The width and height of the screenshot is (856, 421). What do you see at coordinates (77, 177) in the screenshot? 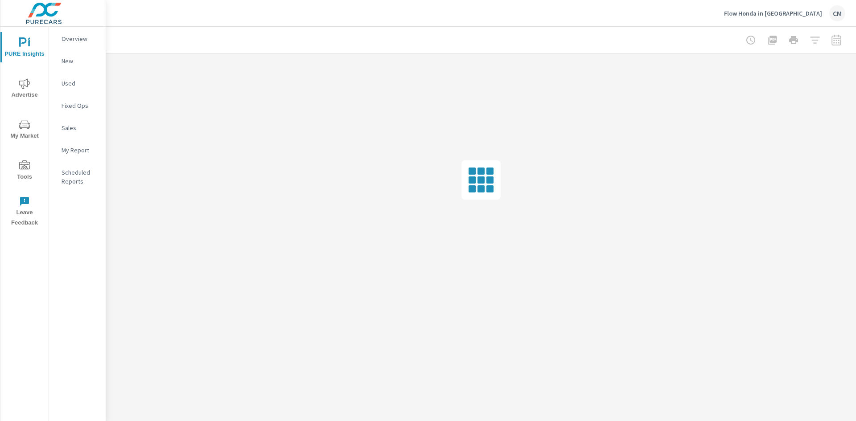
I see `div: Scheduled Reports` at bounding box center [77, 177].